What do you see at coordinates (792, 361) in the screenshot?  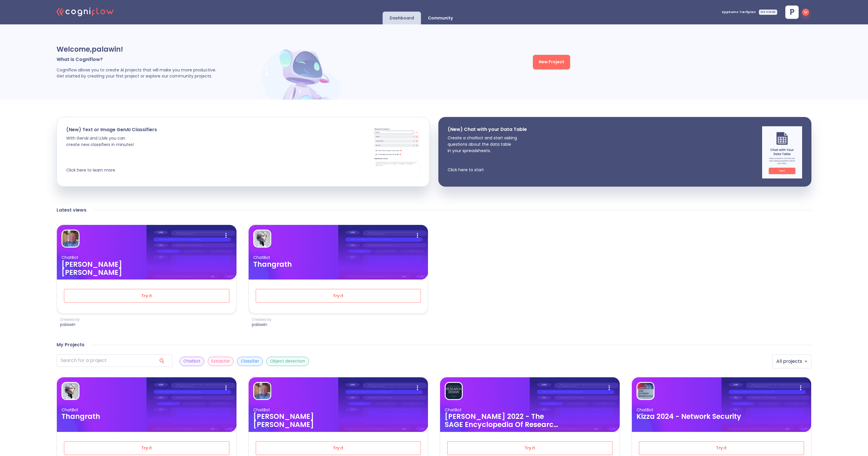 I see `div: All projects` at bounding box center [792, 361].